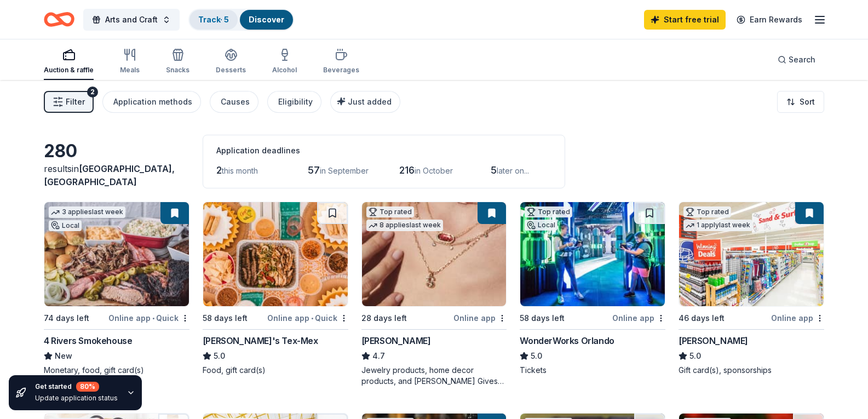 The width and height of the screenshot is (868, 419). Describe the element at coordinates (341, 70) in the screenshot. I see `div: Beverages` at that location.